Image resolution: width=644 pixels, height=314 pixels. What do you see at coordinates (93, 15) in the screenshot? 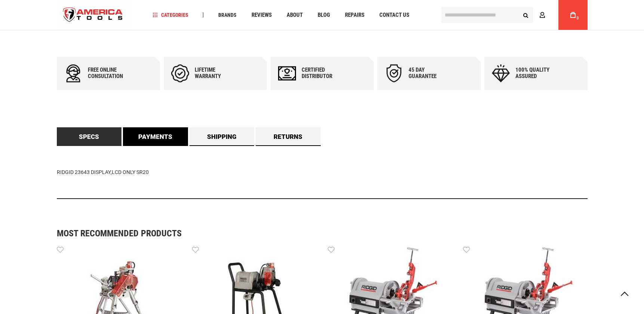
I see `img: America Tools` at bounding box center [93, 15].